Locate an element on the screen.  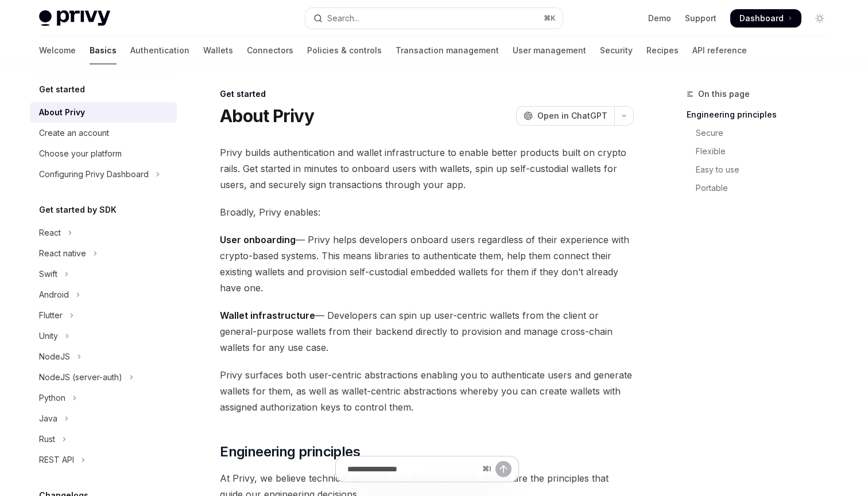
img: light logo is located at coordinates (74, 18).